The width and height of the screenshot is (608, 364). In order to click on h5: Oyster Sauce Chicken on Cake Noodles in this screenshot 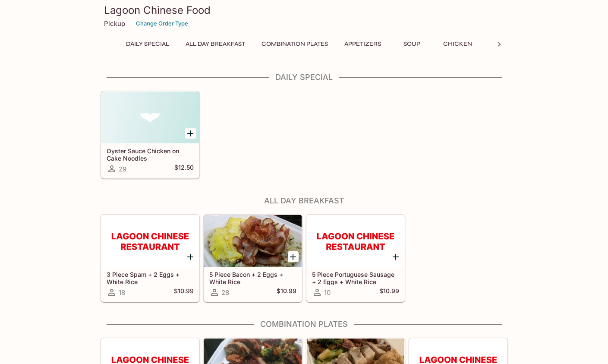, I will do `click(151, 154)`.